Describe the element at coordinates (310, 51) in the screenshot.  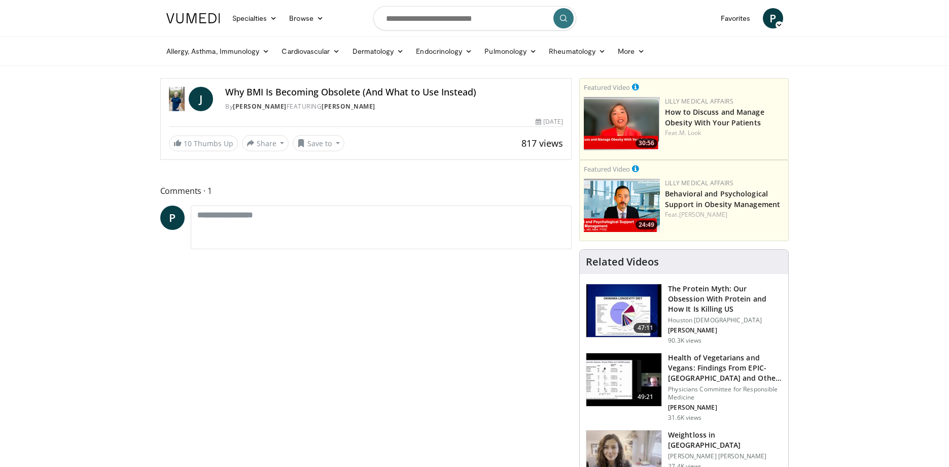
I see `a: Cardiovascular` at that location.